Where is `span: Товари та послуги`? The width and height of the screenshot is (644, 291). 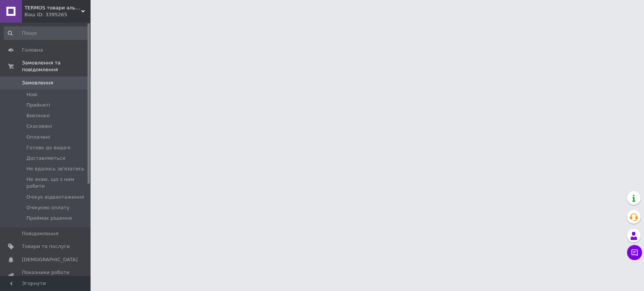 span: Товари та послуги is located at coordinates (45, 246).